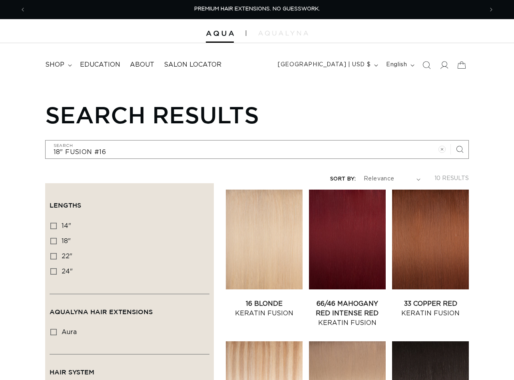  What do you see at coordinates (343, 179) in the screenshot?
I see `label: Sort by:` at bounding box center [343, 179].